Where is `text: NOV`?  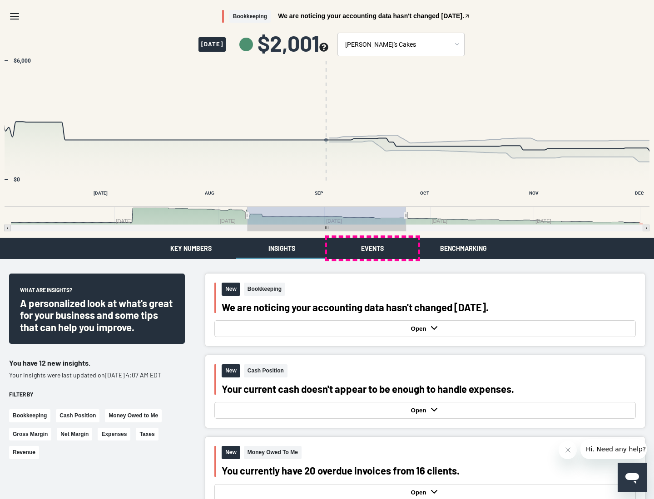 text: NOV is located at coordinates (533, 193).